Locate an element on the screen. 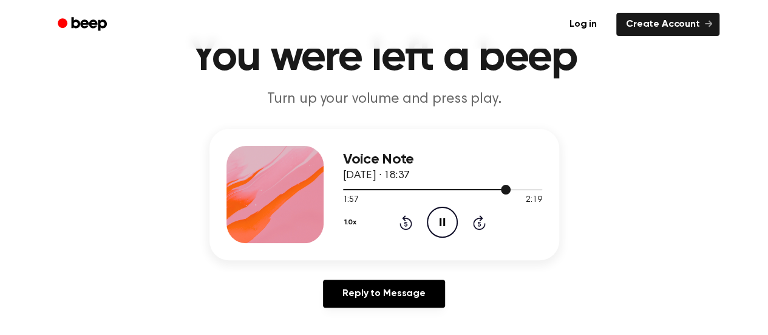 The width and height of the screenshot is (768, 335). span: 1:57 is located at coordinates (351, 200).